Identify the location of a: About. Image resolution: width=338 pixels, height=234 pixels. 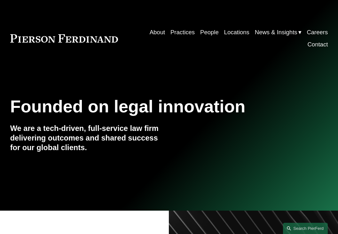
(158, 32).